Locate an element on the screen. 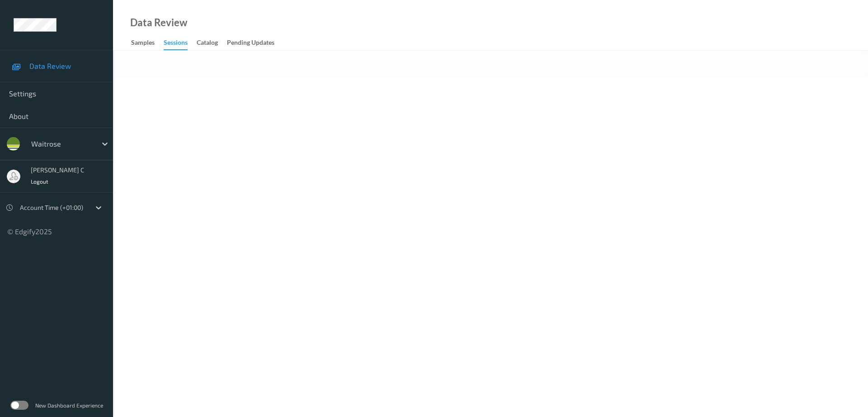  div: Samples is located at coordinates (142, 44).